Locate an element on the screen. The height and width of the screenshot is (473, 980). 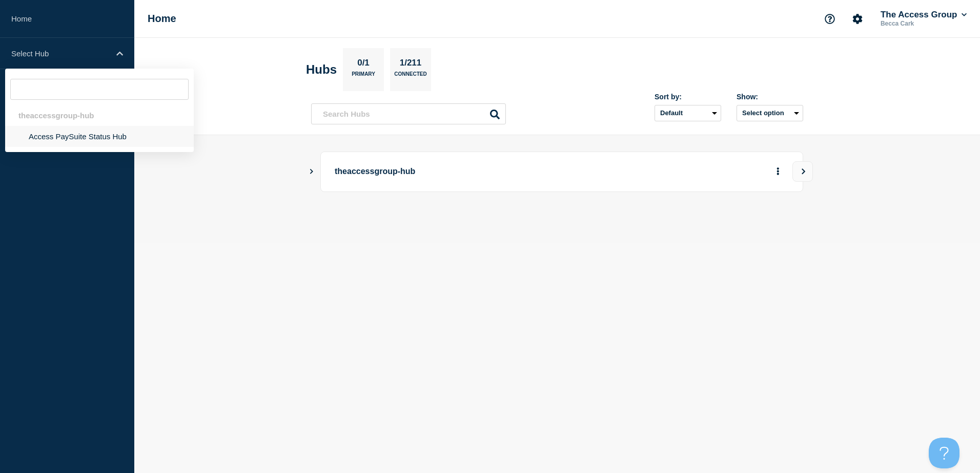
p: Select Hub is located at coordinates (60, 54).